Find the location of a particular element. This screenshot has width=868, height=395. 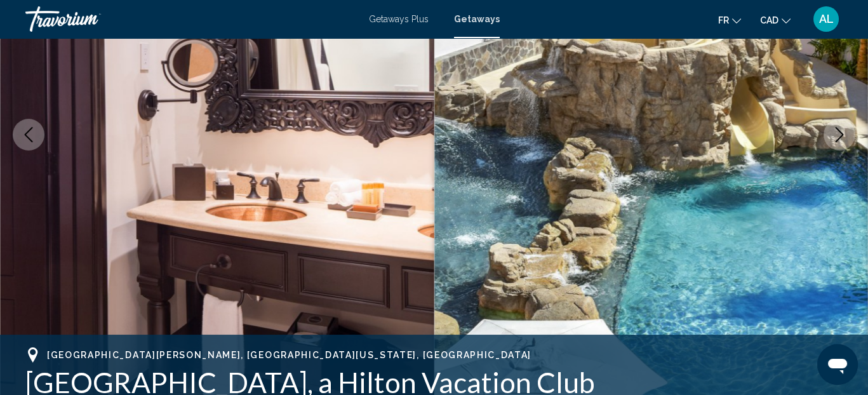

a: Getaways is located at coordinates (477, 19).